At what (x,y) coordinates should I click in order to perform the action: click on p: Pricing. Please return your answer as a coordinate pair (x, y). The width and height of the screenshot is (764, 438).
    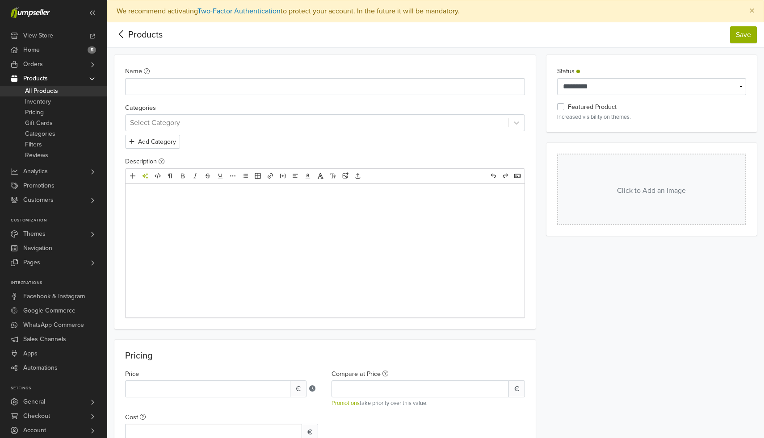
    Looking at the image, I should click on (325, 356).